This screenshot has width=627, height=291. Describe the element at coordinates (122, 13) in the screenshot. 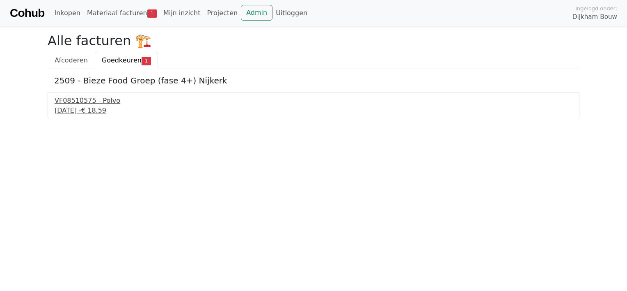

I see `a: Materiaal facturen1` at that location.